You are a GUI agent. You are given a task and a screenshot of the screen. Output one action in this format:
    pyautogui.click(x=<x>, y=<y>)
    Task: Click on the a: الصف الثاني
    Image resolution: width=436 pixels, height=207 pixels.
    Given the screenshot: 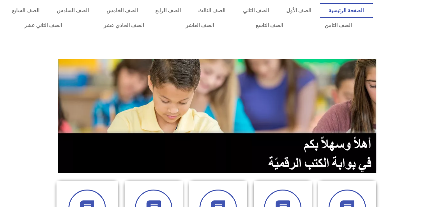 What is the action you would take?
    pyautogui.click(x=256, y=11)
    